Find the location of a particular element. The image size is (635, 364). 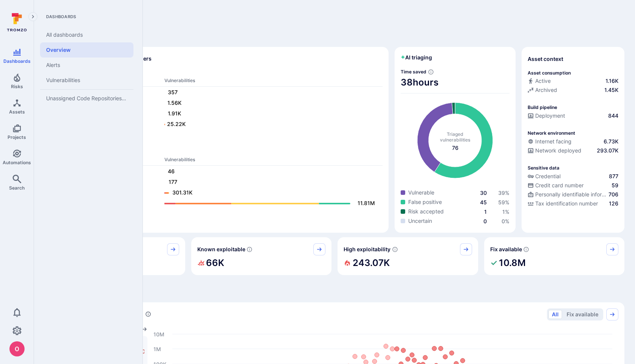

span: False positive is located at coordinates (425, 202).